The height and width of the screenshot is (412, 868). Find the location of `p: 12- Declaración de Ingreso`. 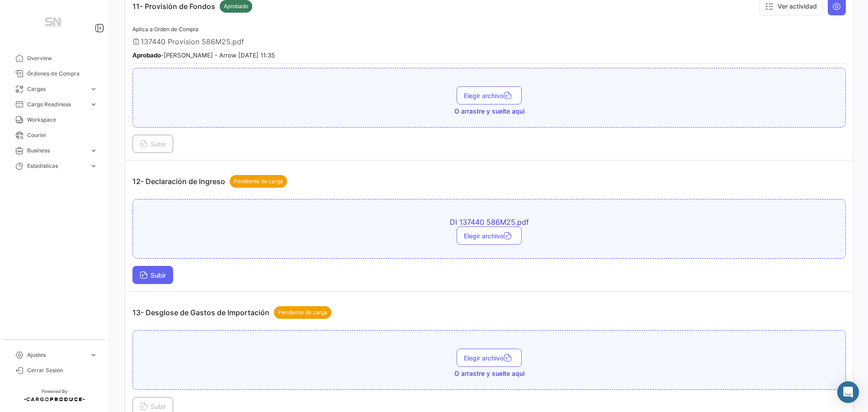

p: 12- Declaración de Ingreso is located at coordinates (210, 181).